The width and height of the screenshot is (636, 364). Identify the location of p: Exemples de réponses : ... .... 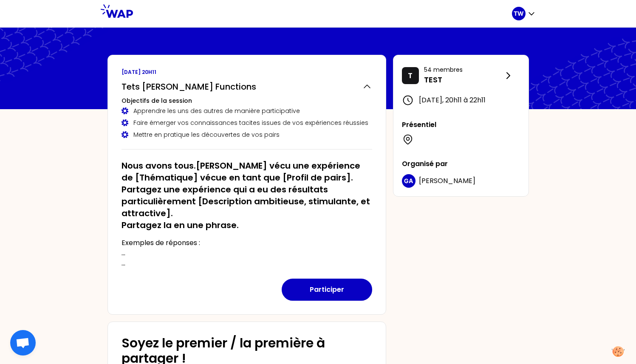
(247, 253).